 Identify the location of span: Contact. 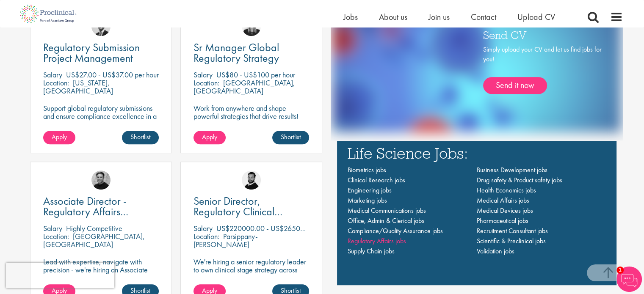
(483, 17).